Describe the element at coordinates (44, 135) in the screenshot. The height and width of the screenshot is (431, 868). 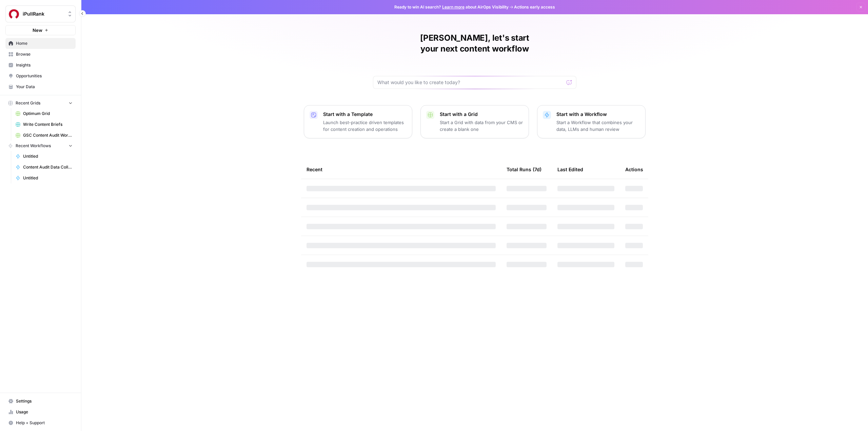
I see `a: GSC Content Audit Workflow` at that location.